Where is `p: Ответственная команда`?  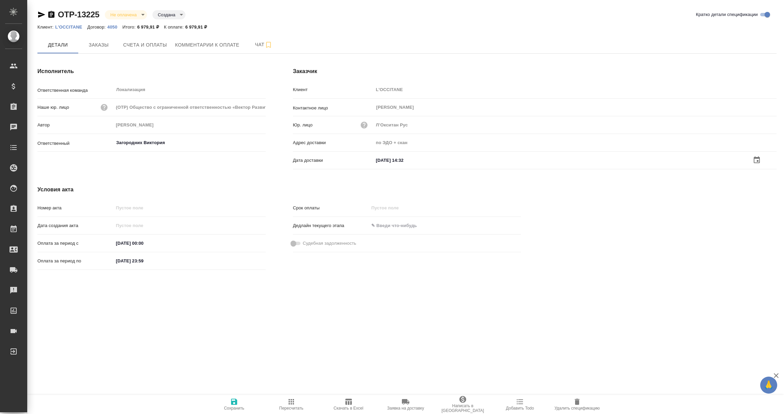 p: Ответственная команда is located at coordinates (76, 91).